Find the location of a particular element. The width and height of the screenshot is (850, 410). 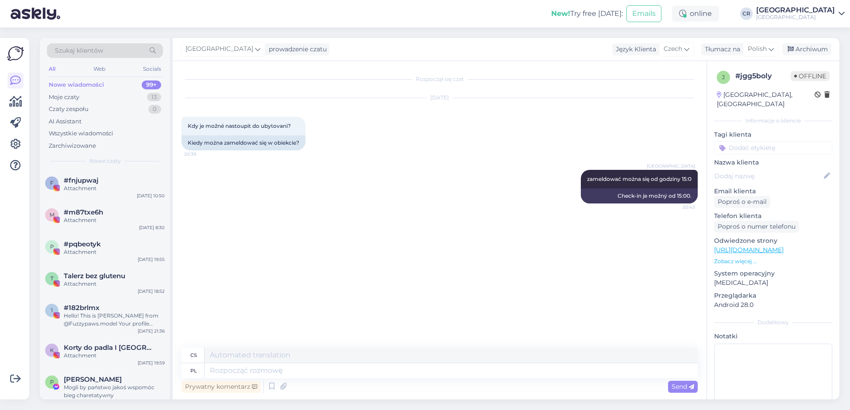

div: Informacje o kliencie is located at coordinates (773, 121).